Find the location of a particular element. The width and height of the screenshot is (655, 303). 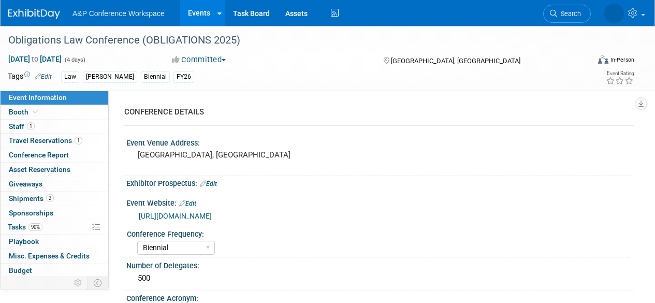

span: Misc. Expenses & Credits is located at coordinates (49, 256).